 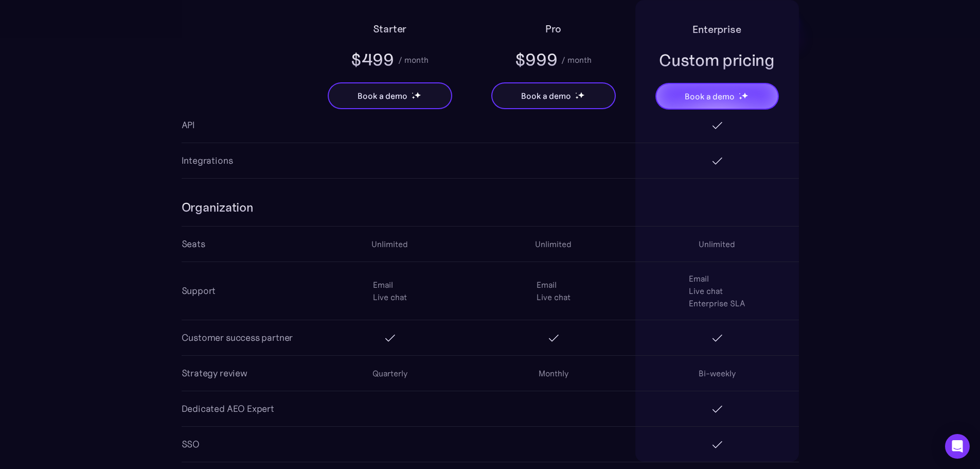 What do you see at coordinates (237, 338) in the screenshot?
I see `div: Customer success partner` at bounding box center [237, 338].